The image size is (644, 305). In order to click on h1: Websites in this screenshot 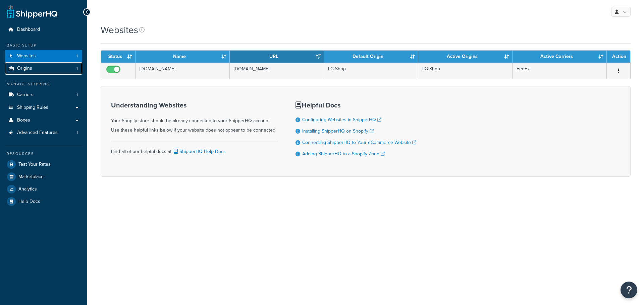, I will do `click(119, 30)`.